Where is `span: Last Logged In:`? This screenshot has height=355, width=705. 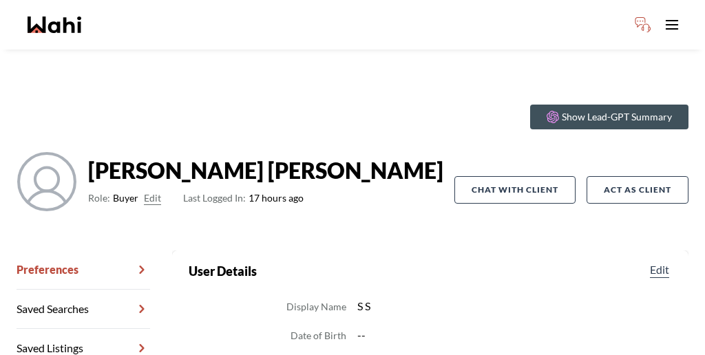 span: Last Logged In: is located at coordinates (214, 198).